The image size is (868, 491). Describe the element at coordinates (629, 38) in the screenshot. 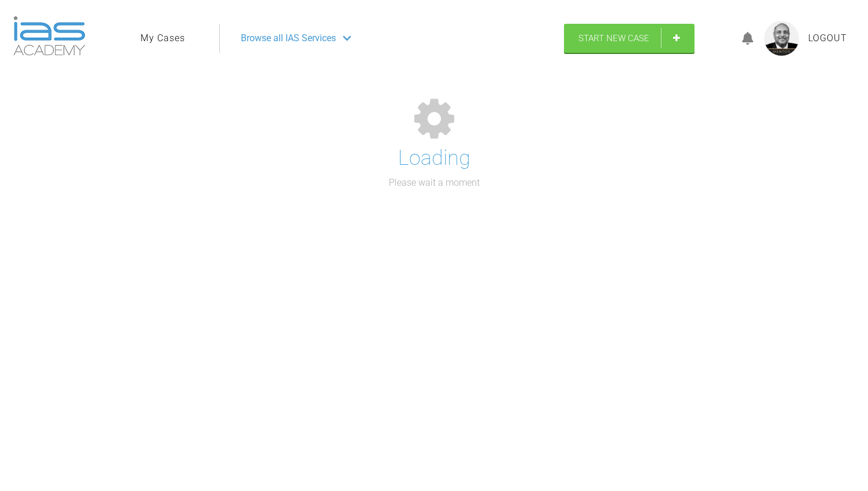

I see `a: Start New Case` at that location.